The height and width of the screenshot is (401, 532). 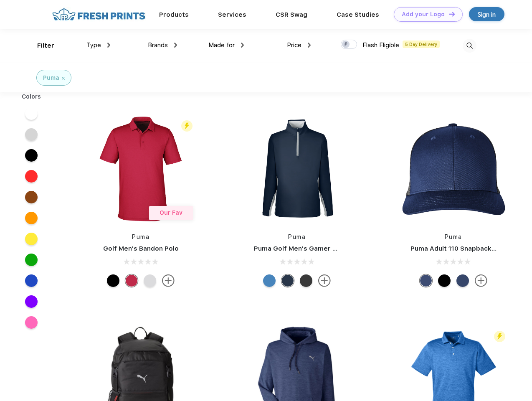 I want to click on span: Flash Eligible, so click(x=381, y=45).